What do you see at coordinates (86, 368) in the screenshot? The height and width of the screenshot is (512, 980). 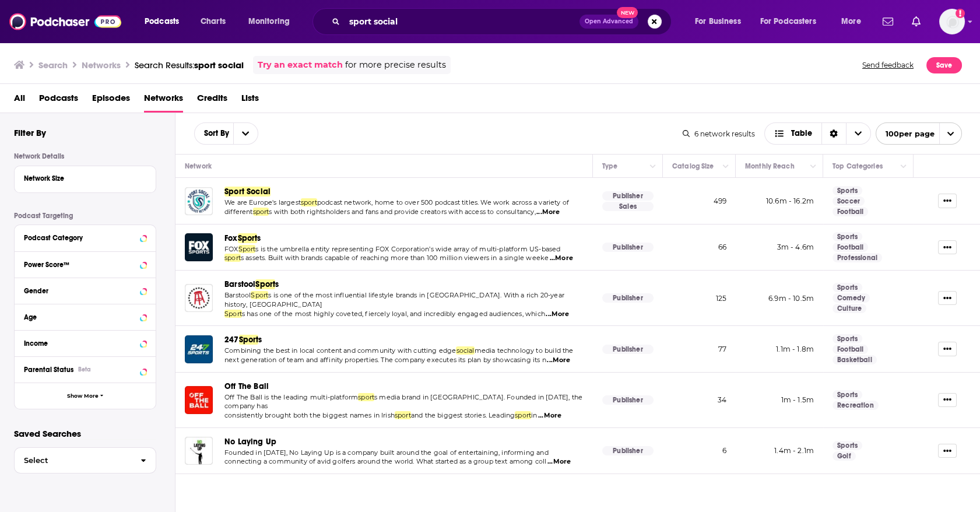 I see `button: Parental StatusBeta` at bounding box center [86, 368].